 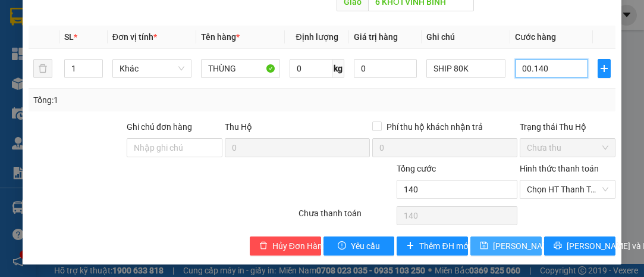 What do you see at coordinates (238, 126) in the screenshot?
I see `span: Thu Hộ` at bounding box center [238, 126].